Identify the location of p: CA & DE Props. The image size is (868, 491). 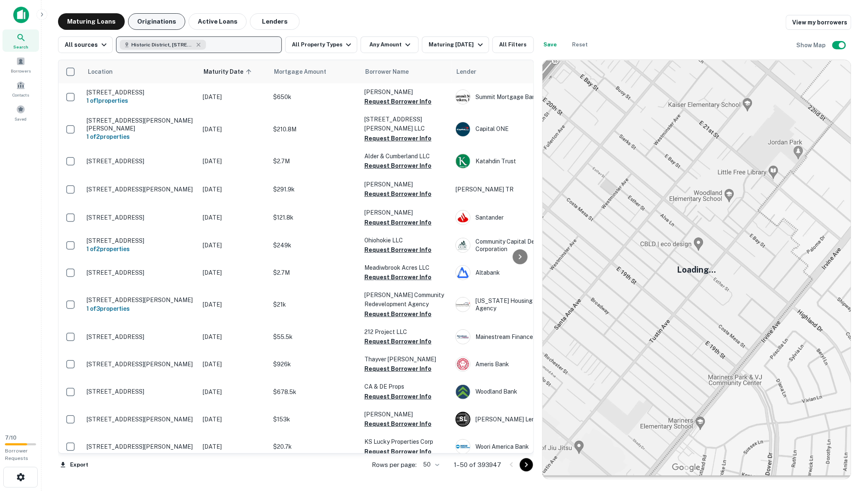
(406, 386).